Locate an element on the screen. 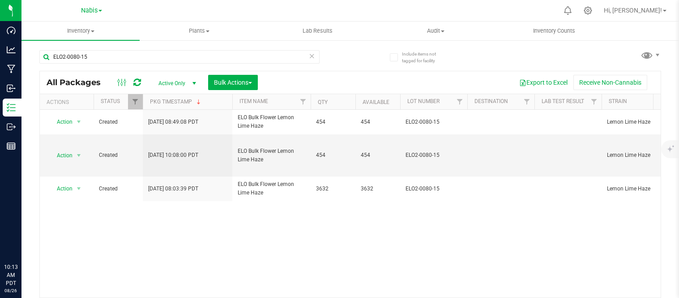  inline-svg: Outbound is located at coordinates (11, 127).